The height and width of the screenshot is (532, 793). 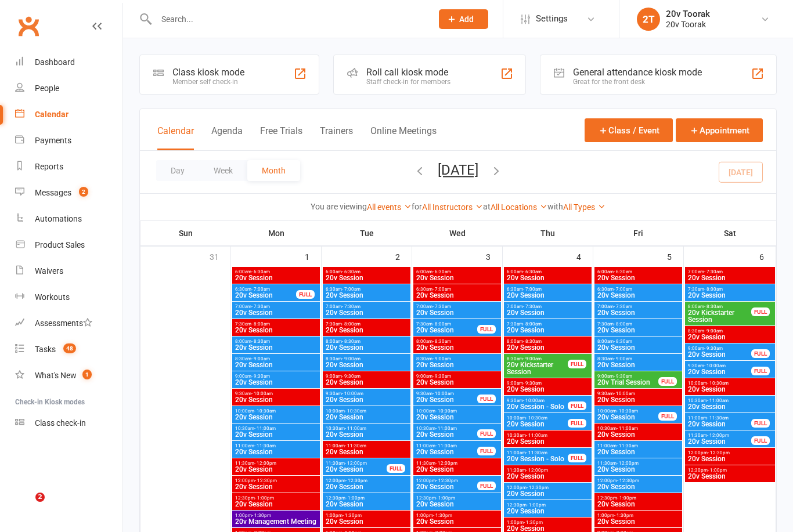 I want to click on span: 9:30am, so click(x=537, y=400).